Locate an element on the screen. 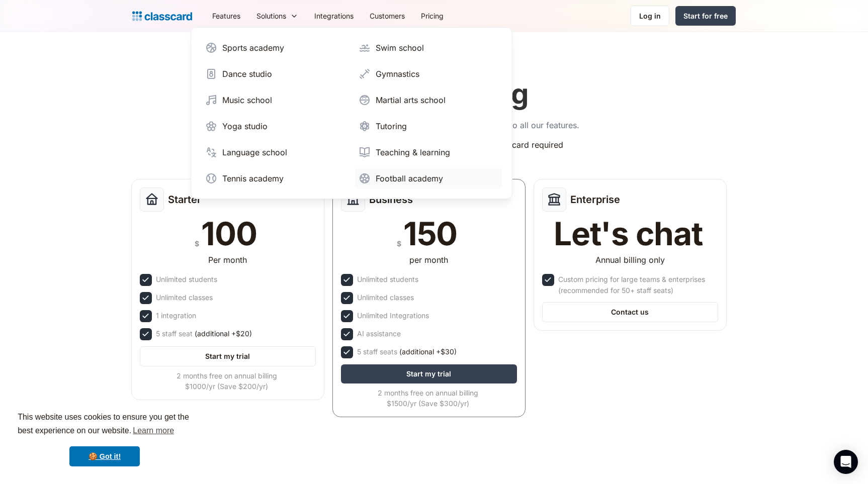 This screenshot has height=484, width=868. div: 150 is located at coordinates (430, 234).